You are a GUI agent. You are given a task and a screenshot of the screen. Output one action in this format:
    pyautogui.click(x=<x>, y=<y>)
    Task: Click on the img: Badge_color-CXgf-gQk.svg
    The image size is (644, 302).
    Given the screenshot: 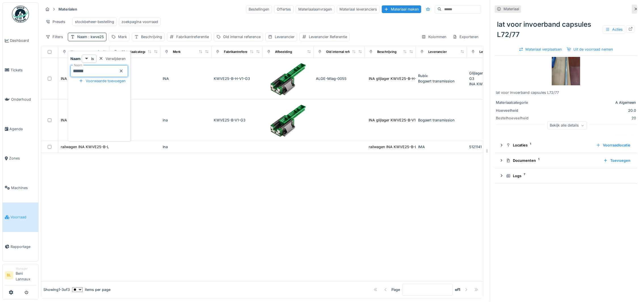 What is the action you would take?
    pyautogui.click(x=20, y=14)
    